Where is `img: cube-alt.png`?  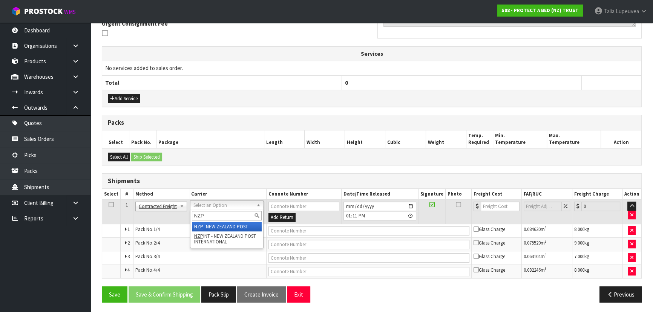 img: cube-alt.png is located at coordinates (16, 11).